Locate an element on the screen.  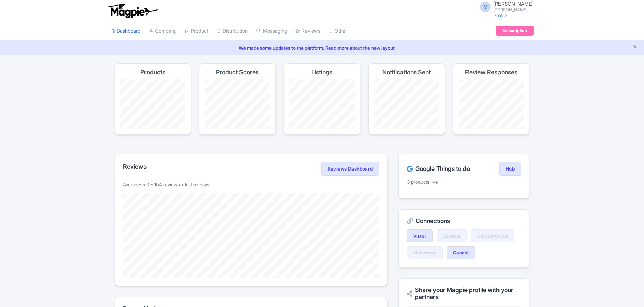
a: Other is located at coordinates (338, 31).